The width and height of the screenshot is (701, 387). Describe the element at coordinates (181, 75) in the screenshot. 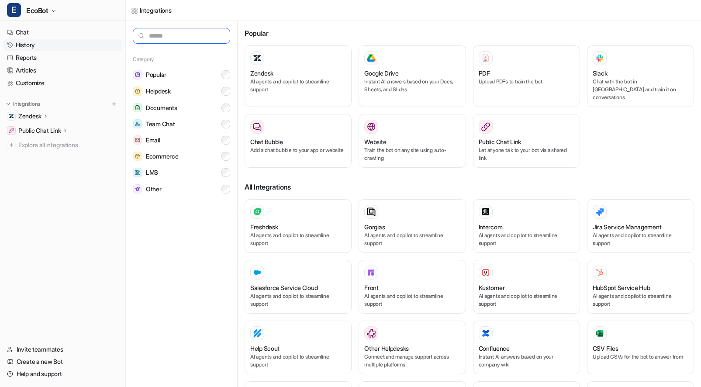

I see `button: PopularPopular` at that location.